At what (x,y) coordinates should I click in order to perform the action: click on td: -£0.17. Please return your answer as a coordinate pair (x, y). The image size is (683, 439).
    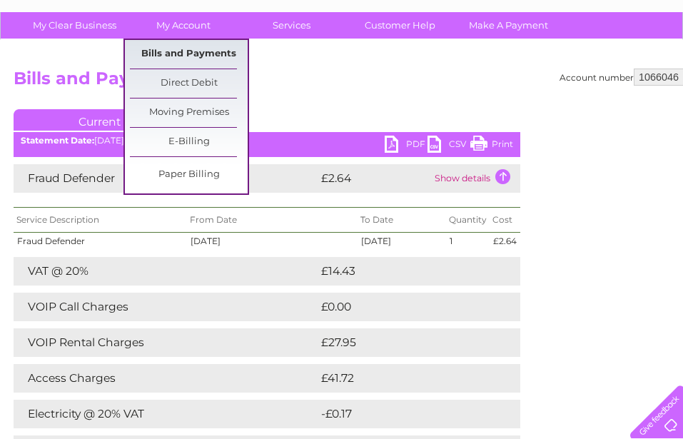
    Looking at the image, I should click on (403, 414).